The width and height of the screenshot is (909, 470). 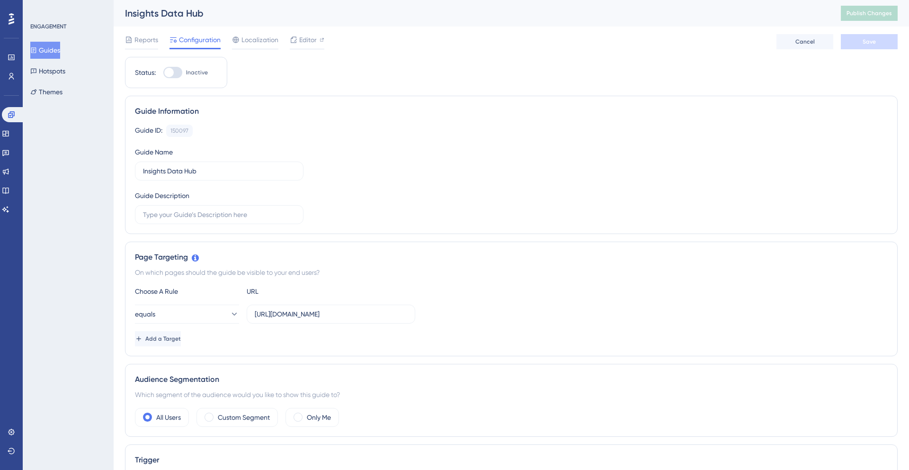 What do you see at coordinates (331, 314) in the screenshot?
I see `input: yourwebsite.com/path` at bounding box center [331, 314].